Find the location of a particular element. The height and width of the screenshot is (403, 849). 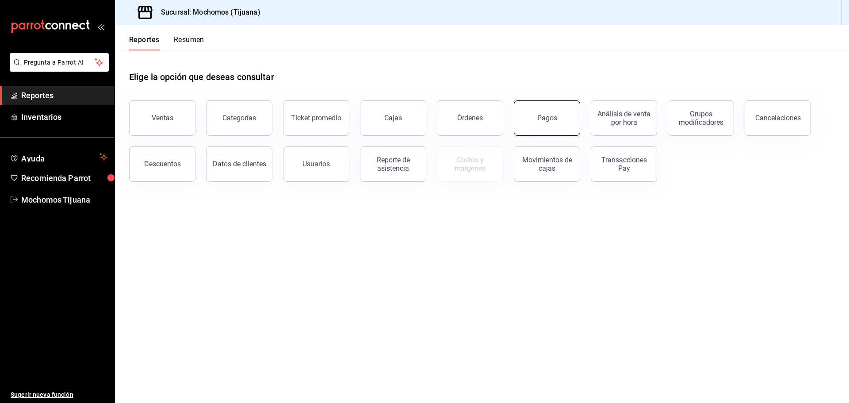

div: Costos y márgenes is located at coordinates (470, 164).